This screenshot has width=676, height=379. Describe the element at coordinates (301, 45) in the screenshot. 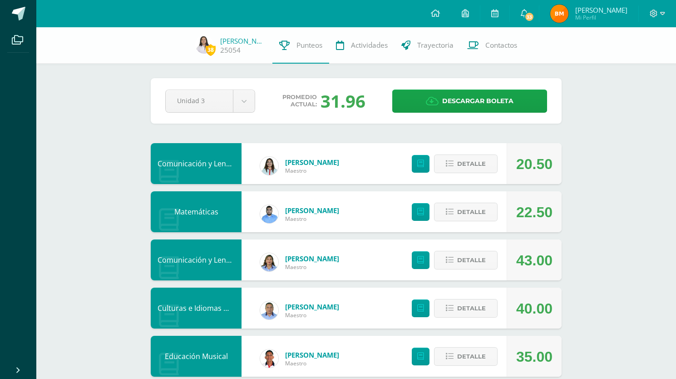

I see `a: Punteos` at that location.